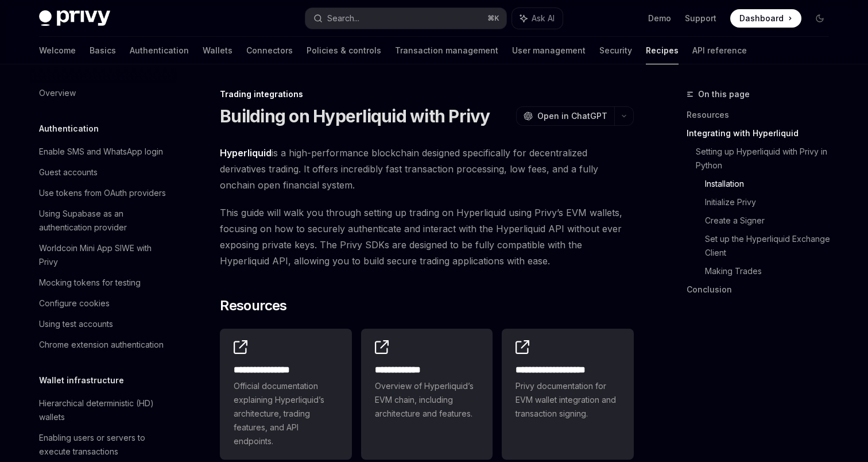  What do you see at coordinates (104, 193) in the screenshot?
I see `a: Use tokens from OAuth providers` at bounding box center [104, 193].